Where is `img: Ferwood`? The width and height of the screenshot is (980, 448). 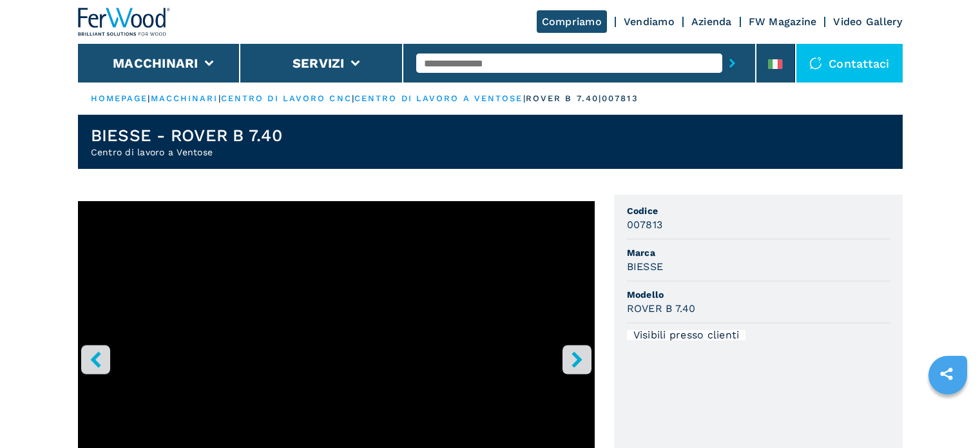 img: Ferwood is located at coordinates (124, 22).